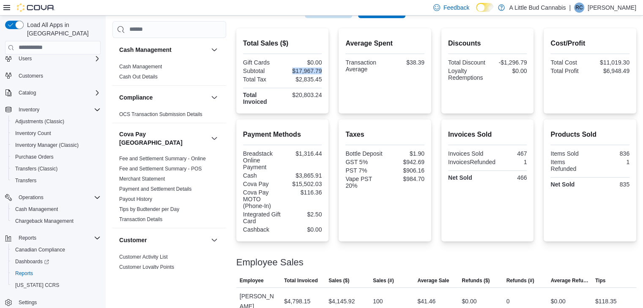 The image size is (643, 308). What do you see at coordinates (26, 181) in the screenshot?
I see `span: Transfers` at bounding box center [26, 181].